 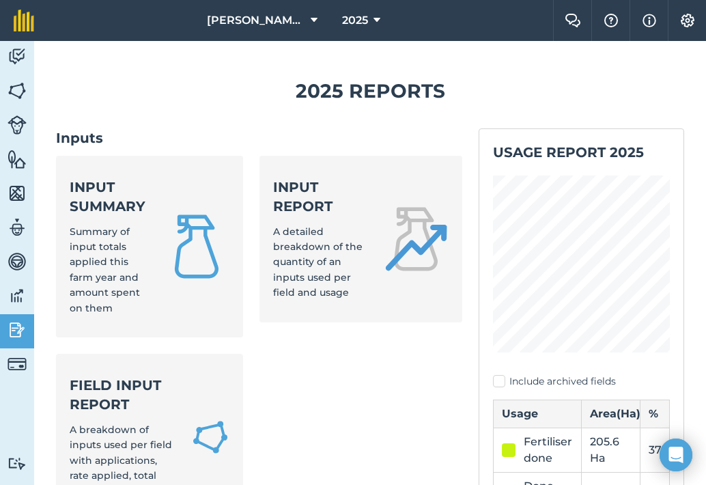 What do you see at coordinates (687, 20) in the screenshot?
I see `img: A cog icon` at bounding box center [687, 20].